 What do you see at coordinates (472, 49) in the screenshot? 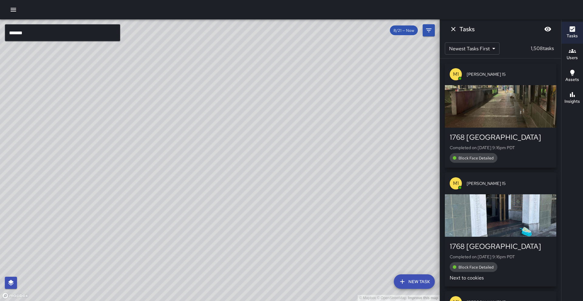
I see `div: Newest Tasks First` at bounding box center [472, 49].